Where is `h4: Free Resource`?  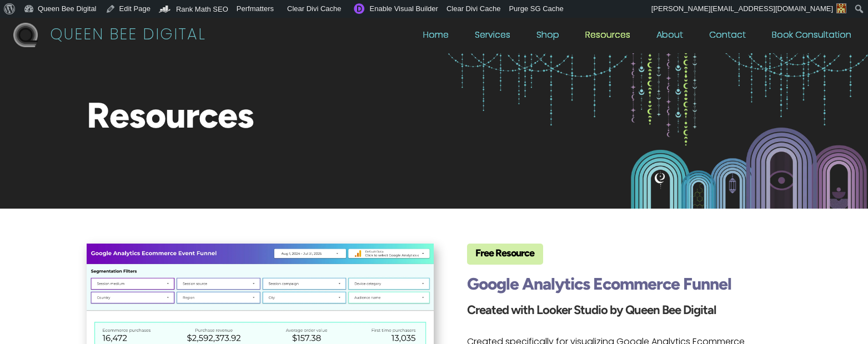 h4: Free Resource is located at coordinates (509, 257).